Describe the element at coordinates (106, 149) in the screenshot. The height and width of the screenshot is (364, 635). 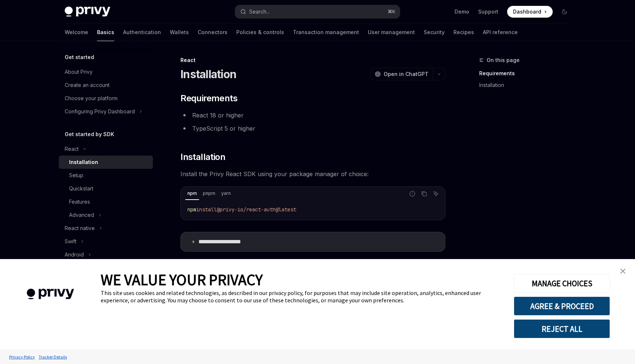
I see `button: React` at that location.